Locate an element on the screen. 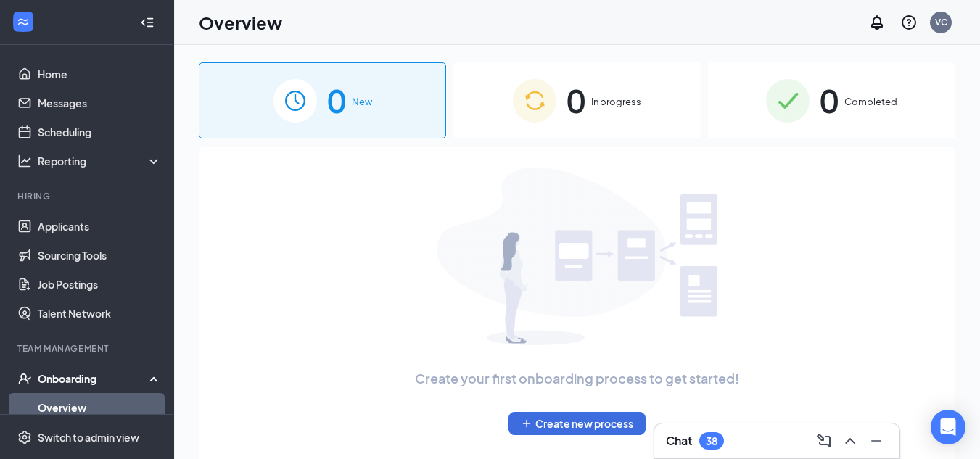  div: Switch to admin view is located at coordinates (88, 437).